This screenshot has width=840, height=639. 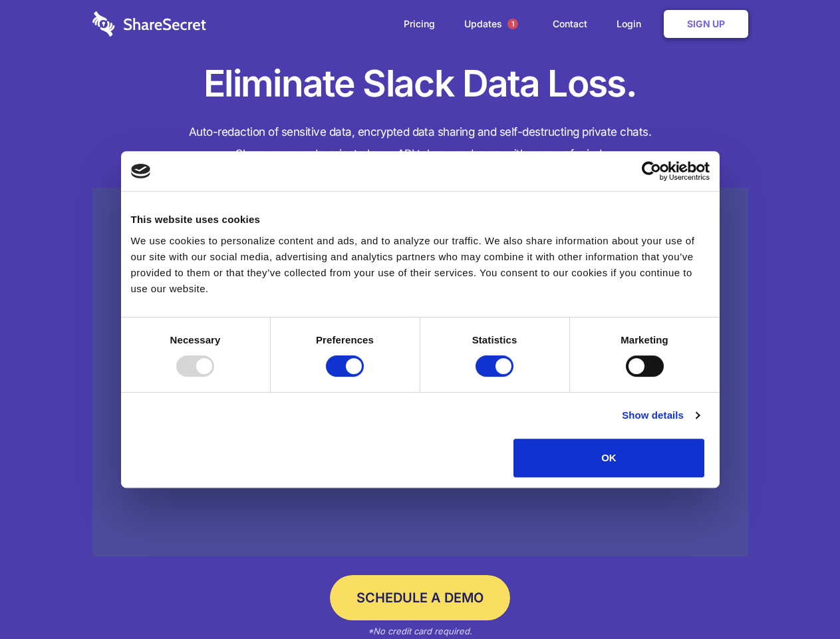 What do you see at coordinates (513, 24) in the screenshot?
I see `span: 1` at bounding box center [513, 24].